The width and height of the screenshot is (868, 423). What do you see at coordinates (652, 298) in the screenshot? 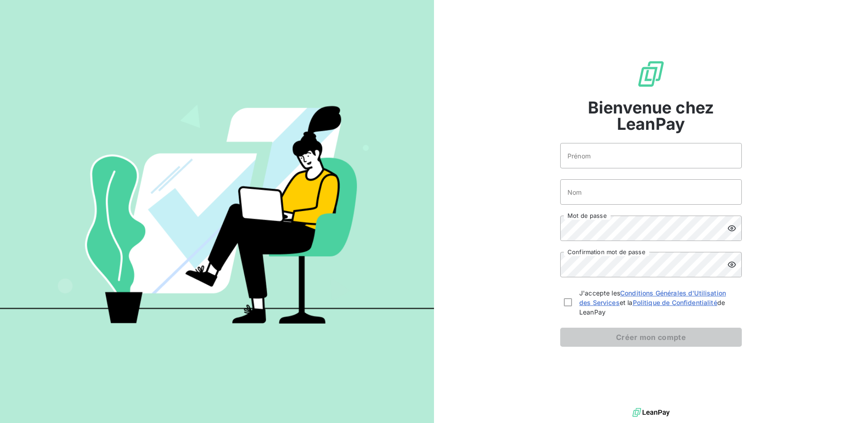
I see `span: Conditions Générales d'Utilisation des Services` at bounding box center [652, 298].